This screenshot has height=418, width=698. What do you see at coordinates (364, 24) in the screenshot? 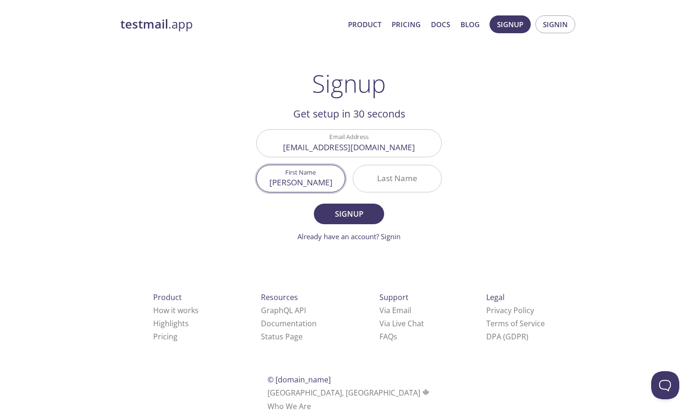
I see `a: Product` at bounding box center [364, 24].